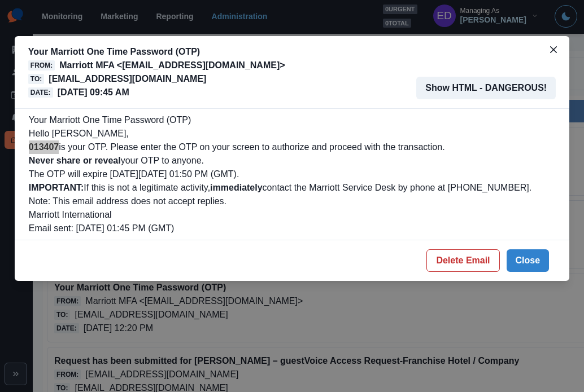  What do you see at coordinates (41, 65) in the screenshot?
I see `span: From:` at bounding box center [41, 65].